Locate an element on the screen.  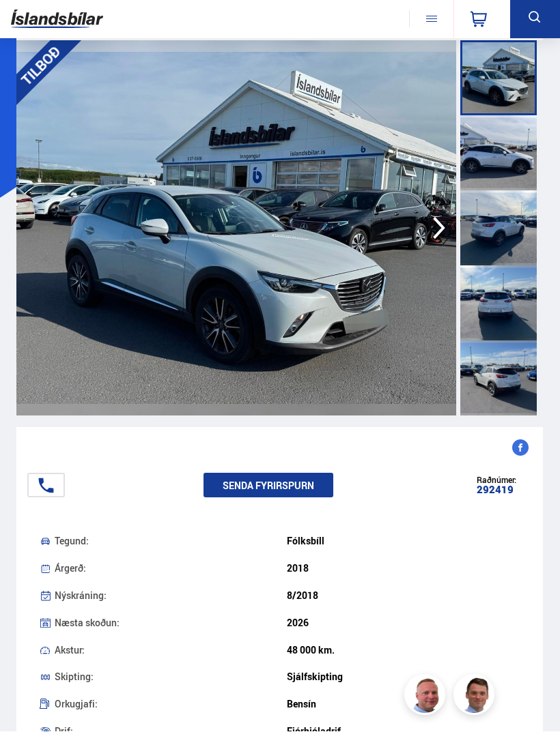
div: Raðnúmer: is located at coordinates (496, 480).